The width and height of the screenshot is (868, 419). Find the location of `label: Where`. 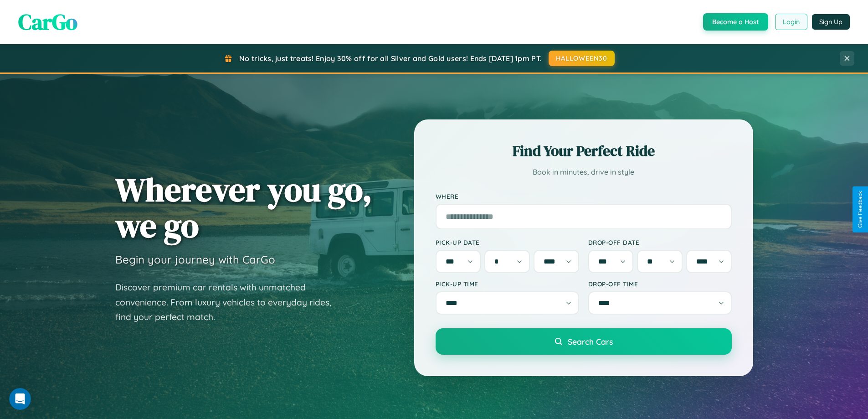

label: Where is located at coordinates (584, 196).